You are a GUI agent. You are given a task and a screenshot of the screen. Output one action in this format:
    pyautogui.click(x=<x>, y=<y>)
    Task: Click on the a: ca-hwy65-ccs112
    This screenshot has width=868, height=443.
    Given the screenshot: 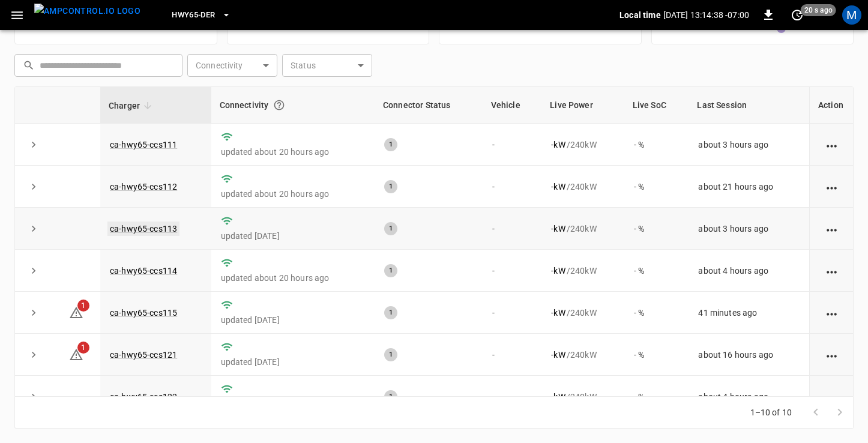 What is the action you would take?
    pyautogui.click(x=143, y=187)
    